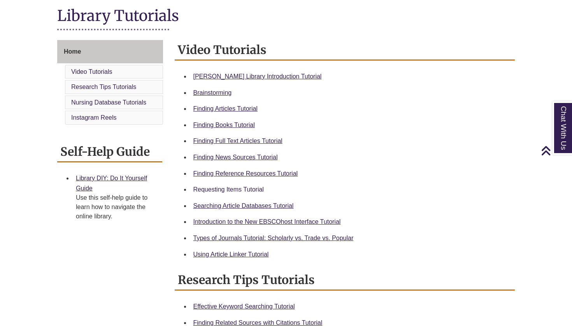 The image size is (572, 326). I want to click on a: Introduction to the New EBSCOhost Interface Tutorial, so click(267, 222).